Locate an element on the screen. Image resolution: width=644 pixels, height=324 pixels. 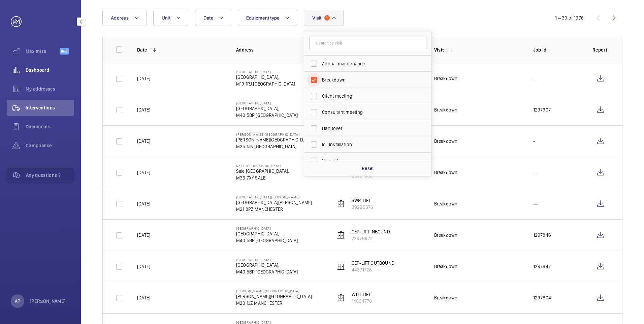
span: Interventions is located at coordinates (50, 108).